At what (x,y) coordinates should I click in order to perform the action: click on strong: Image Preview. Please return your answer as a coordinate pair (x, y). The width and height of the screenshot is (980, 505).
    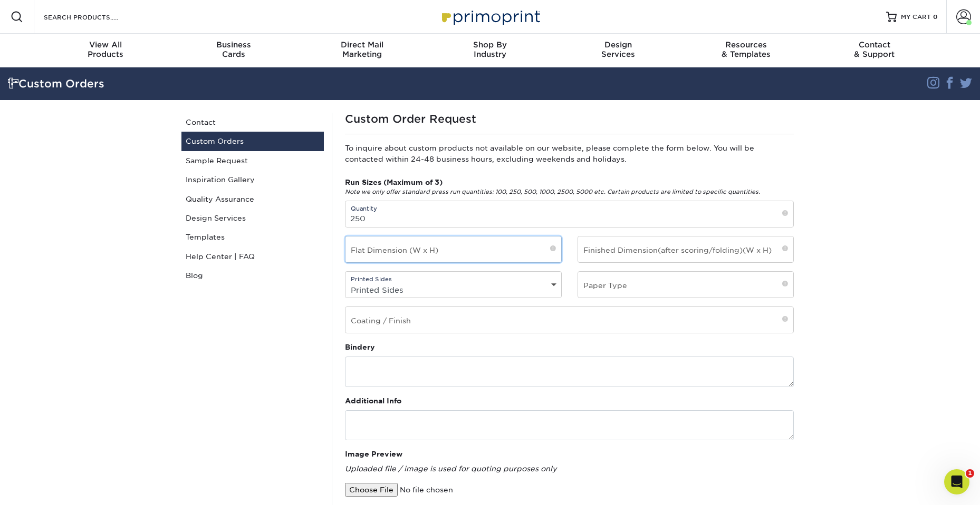
    Looking at the image, I should click on (373, 454).